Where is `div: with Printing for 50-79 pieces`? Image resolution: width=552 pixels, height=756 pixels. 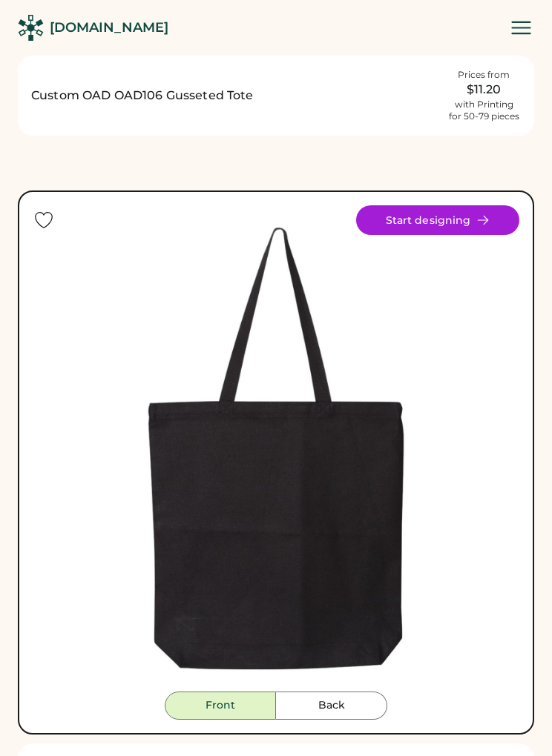
div: with Printing for 50-79 pieces is located at coordinates (484, 110).